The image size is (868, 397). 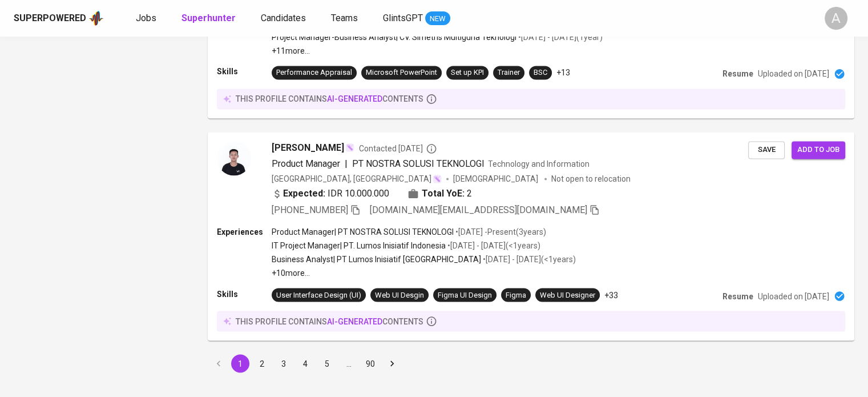 What do you see at coordinates (208, 18) in the screenshot?
I see `b: Superhunter` at bounding box center [208, 18].